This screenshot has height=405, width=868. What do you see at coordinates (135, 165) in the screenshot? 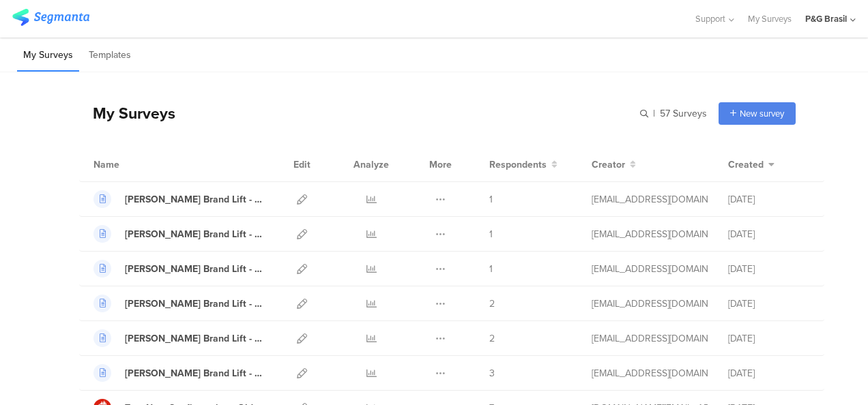
I see `div: Name` at bounding box center [135, 165].